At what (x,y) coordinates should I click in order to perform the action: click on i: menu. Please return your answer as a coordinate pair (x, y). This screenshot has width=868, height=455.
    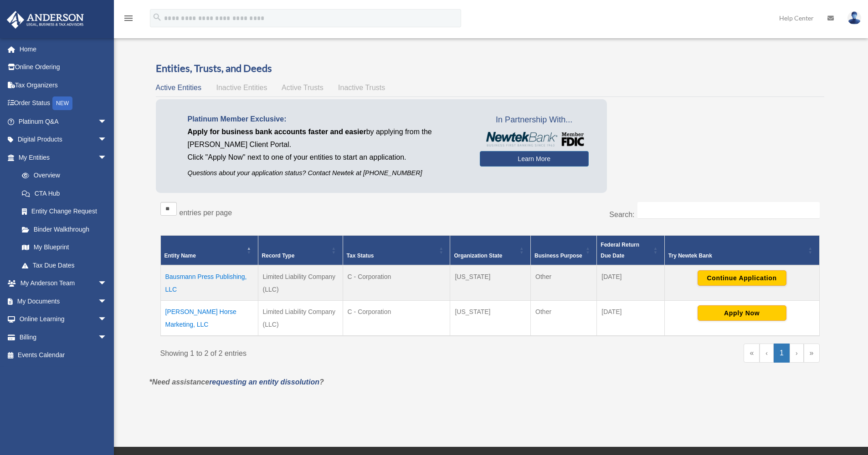
    Looking at the image, I should click on (129, 19).